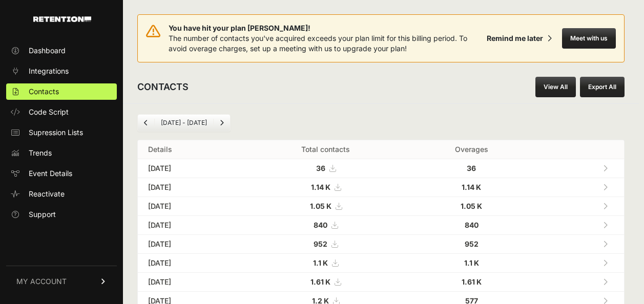 The width and height of the screenshot is (644, 304). Describe the element at coordinates (50, 174) in the screenshot. I see `span: Event Details` at that location.